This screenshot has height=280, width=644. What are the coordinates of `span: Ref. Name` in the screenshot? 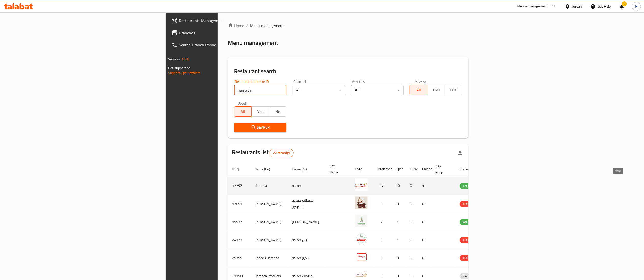 It's located at (337, 169).